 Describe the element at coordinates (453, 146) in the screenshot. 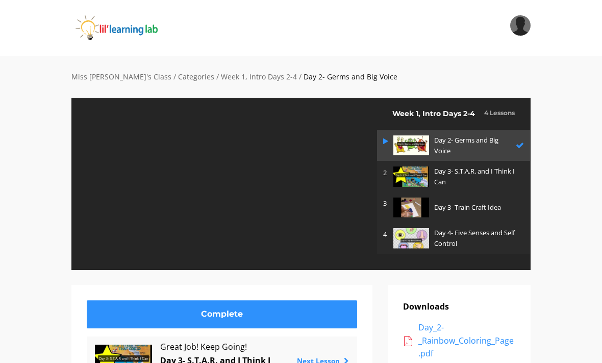

I see `a: Day 2- Germs and Big Voice` at that location.